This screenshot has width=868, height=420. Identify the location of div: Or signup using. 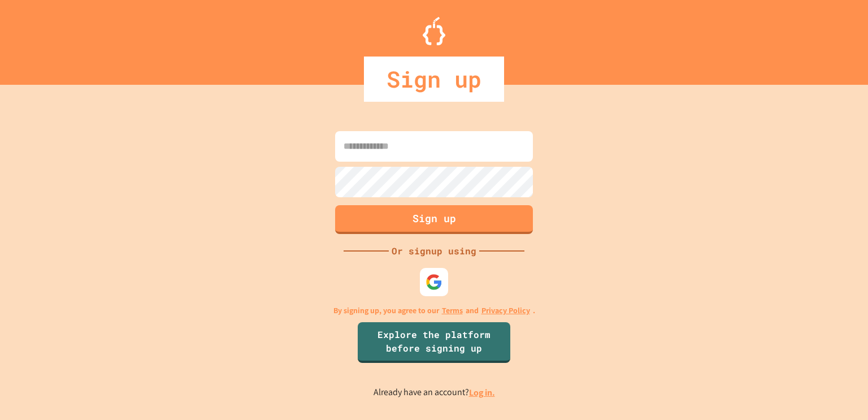
(434, 251).